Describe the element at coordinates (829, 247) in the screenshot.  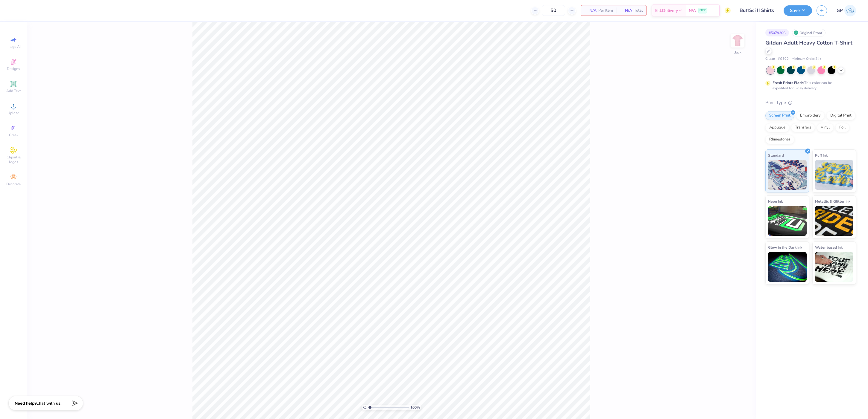
I see `span: Water based Ink` at that location.